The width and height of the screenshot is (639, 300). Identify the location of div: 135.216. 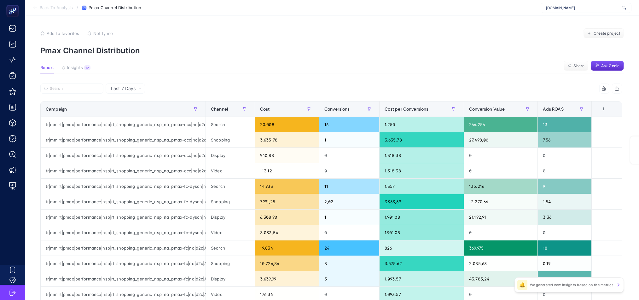
(500, 186).